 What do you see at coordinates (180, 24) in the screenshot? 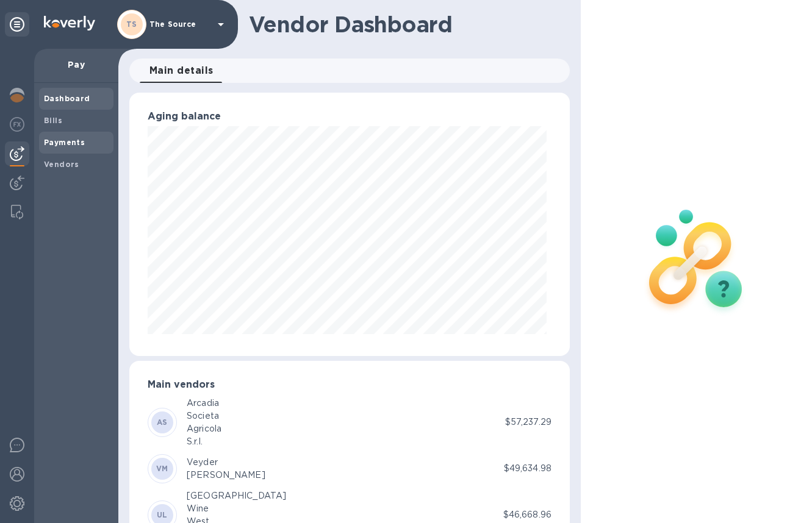
I see `p: The Source` at bounding box center [180, 24].